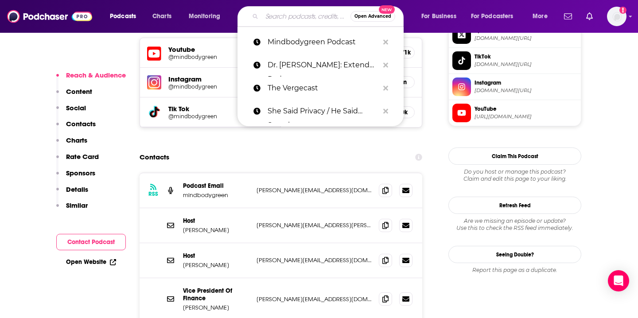 The width and height of the screenshot is (638, 318). What do you see at coordinates (205, 79) in the screenshot?
I see `h5: Instagram` at bounding box center [205, 79].